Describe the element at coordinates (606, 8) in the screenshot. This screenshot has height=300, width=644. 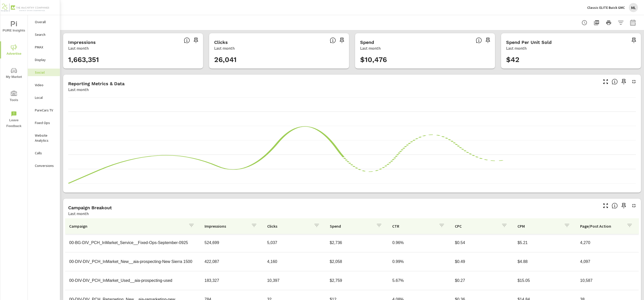
I see `p: Classic ELITE Buick GMC` at that location.